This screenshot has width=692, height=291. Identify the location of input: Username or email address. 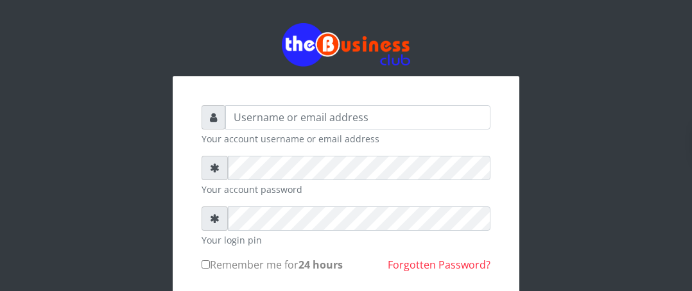
(357, 117).